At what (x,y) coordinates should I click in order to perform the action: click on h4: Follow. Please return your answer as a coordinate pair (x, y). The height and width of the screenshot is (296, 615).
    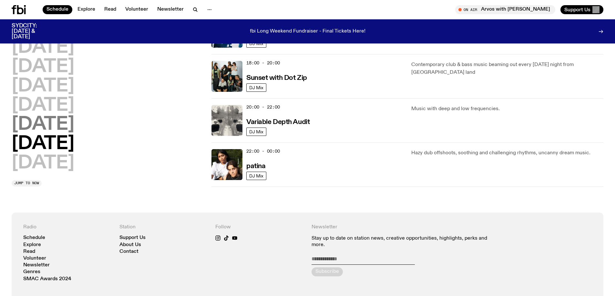
    Looking at the image, I should click on (259, 227).